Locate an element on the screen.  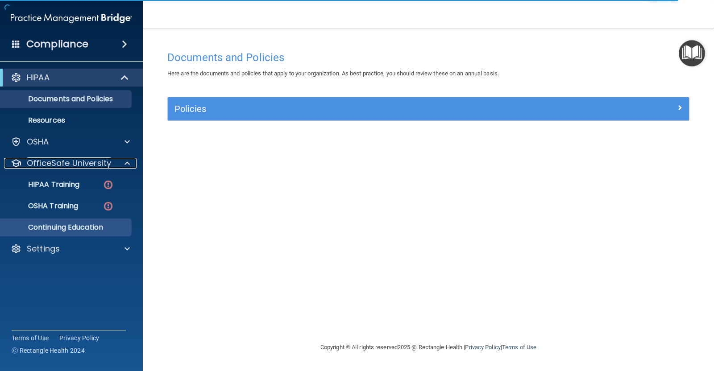
img: PMB logo is located at coordinates (71, 18).